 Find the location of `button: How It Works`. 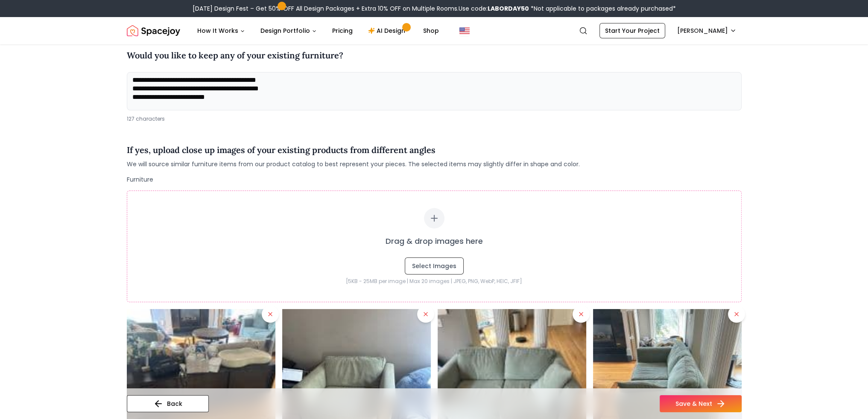

button: How It Works is located at coordinates (221, 31).